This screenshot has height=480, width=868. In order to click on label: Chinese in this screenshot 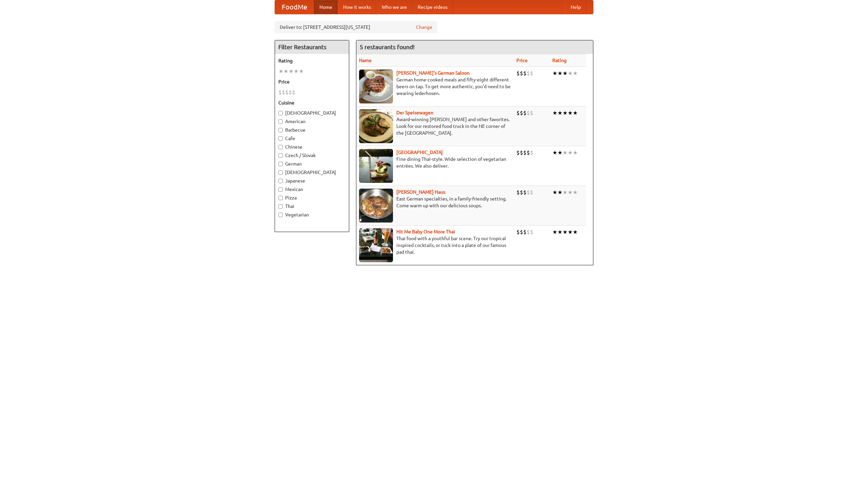, I will do `click(312, 147)`.